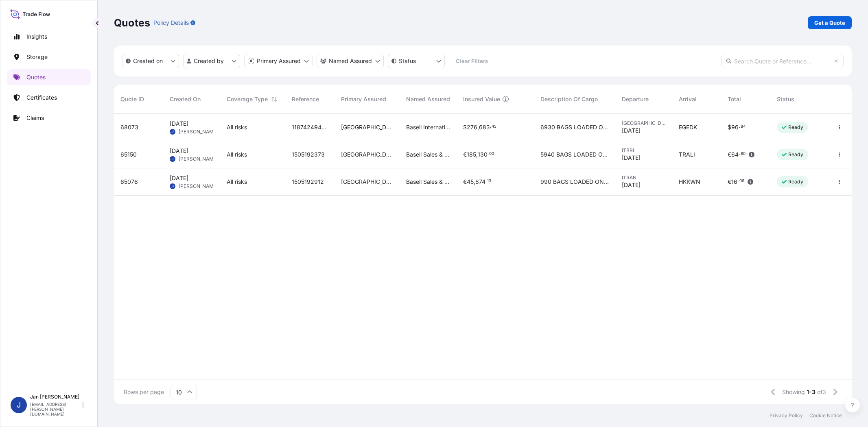 The height and width of the screenshot is (427, 868). I want to click on span: 96, so click(735, 127).